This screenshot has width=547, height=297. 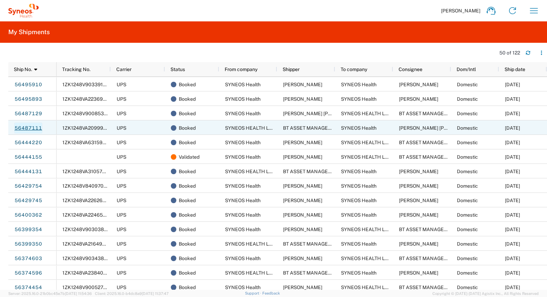 I want to click on a: 56399350, so click(x=28, y=244).